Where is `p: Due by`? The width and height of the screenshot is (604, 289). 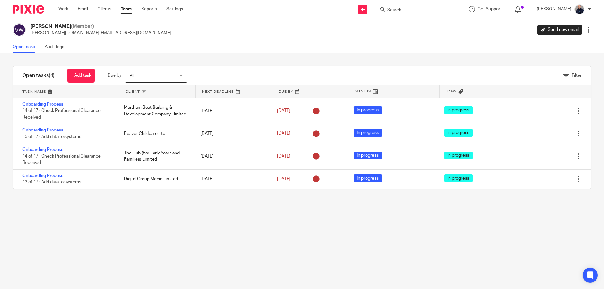
p: Due by is located at coordinates (114, 75).